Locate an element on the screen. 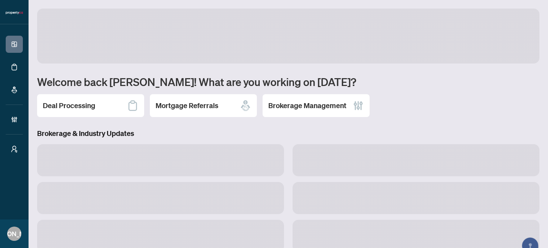 Image resolution: width=548 pixels, height=248 pixels. h3: Brokerage & Industry Updates is located at coordinates (288, 133).